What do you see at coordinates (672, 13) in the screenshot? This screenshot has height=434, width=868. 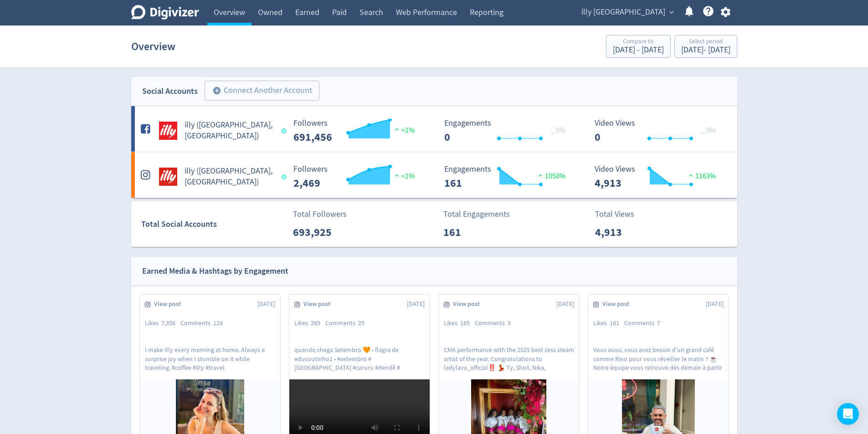 I see `span: expand_more` at bounding box center [672, 13].